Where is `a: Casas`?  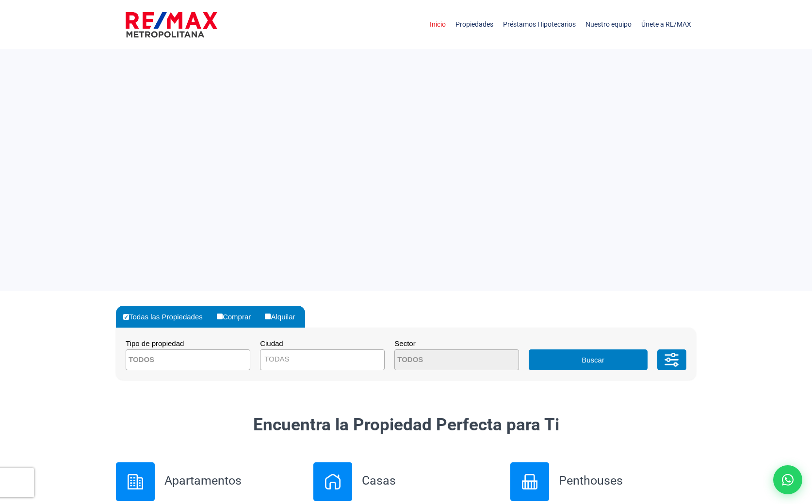 a: Casas is located at coordinates (406, 482).